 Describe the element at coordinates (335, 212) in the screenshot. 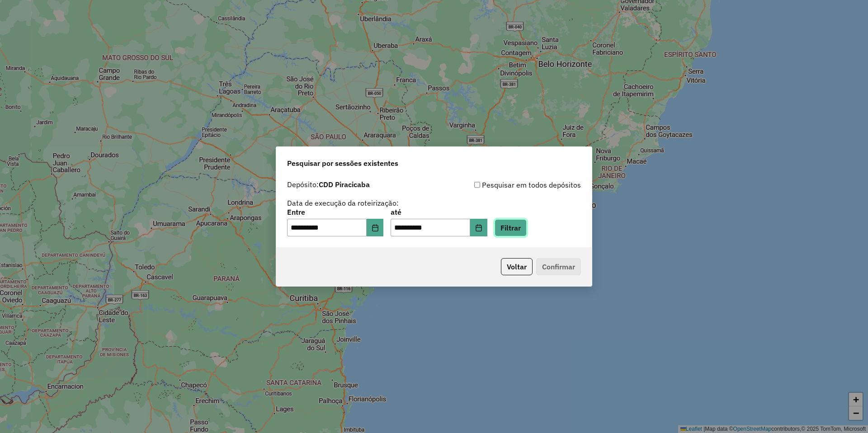

I see `label: Entre` at that location.